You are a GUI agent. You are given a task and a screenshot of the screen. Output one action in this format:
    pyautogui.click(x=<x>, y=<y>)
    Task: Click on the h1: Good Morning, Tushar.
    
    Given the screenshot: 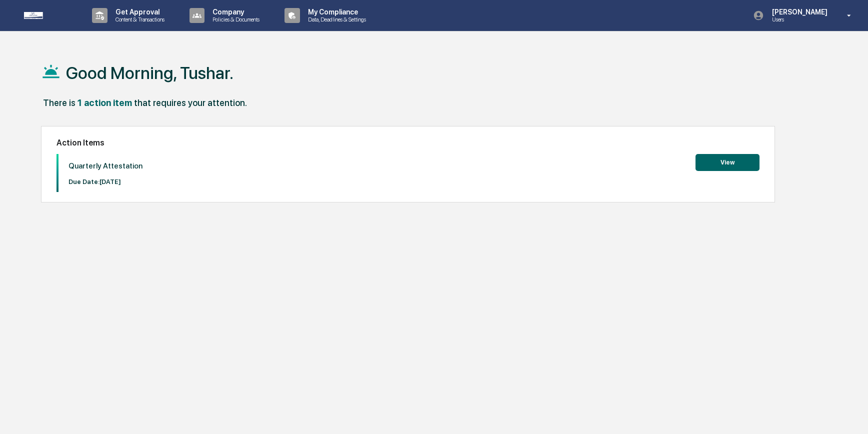 What is the action you would take?
    pyautogui.click(x=150, y=73)
    